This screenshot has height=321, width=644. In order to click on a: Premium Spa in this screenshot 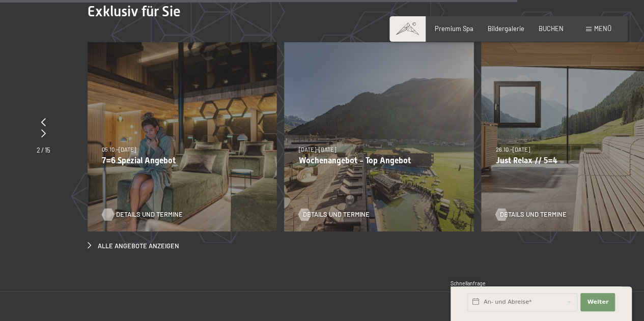, I will do `click(454, 28)`.